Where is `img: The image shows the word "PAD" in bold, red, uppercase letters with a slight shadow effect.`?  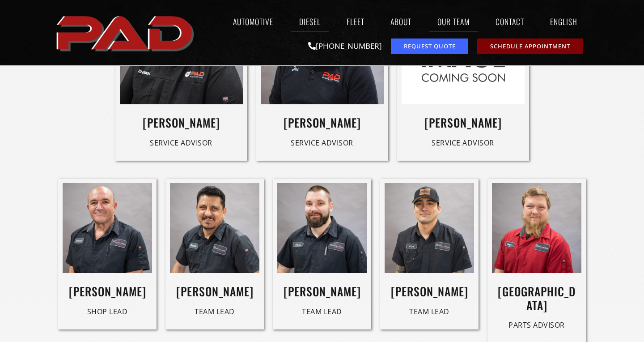
img: The image shows the word "PAD" in bold, red, uppercase letters with a slight shadow effect. is located at coordinates (126, 32).